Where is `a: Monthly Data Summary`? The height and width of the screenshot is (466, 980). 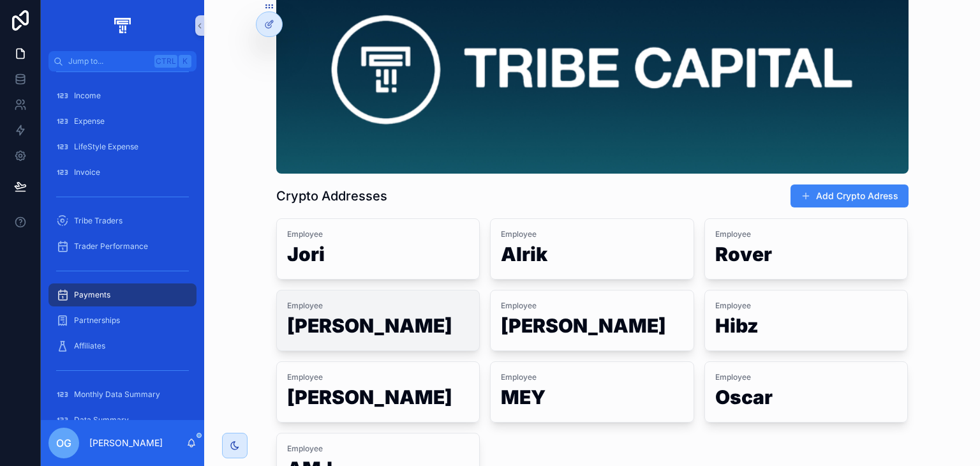 a: Monthly Data Summary is located at coordinates (122, 395).